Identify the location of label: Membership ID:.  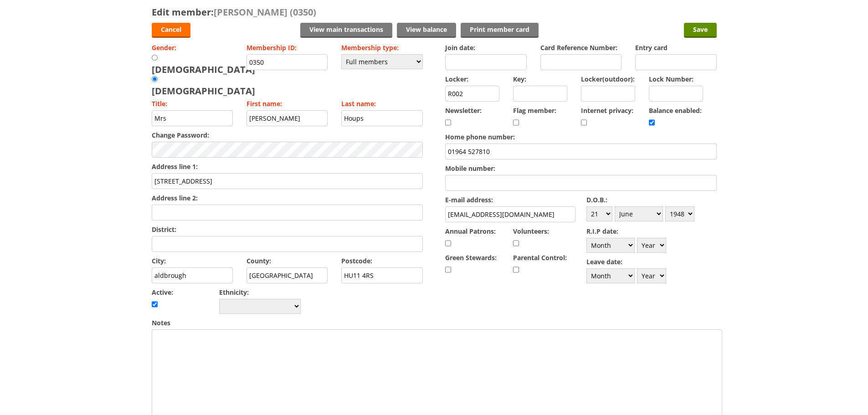
(287, 47).